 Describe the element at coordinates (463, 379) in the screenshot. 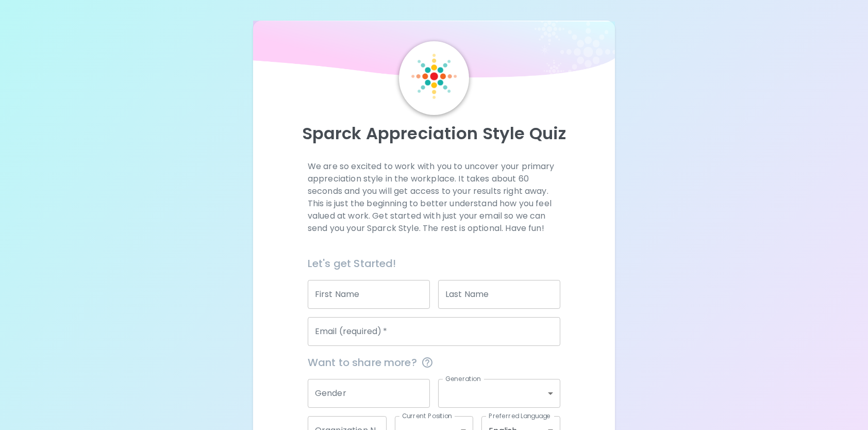

I see `label: Generation` at that location.